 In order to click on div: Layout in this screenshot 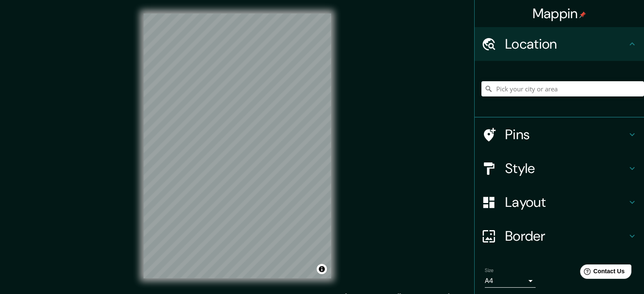, I will do `click(559, 202)`.